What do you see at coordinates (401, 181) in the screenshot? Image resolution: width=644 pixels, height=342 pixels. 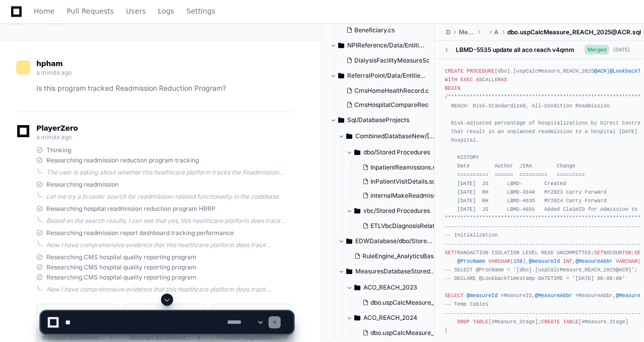 I see `button: InPatientVisitDetails.sql` at bounding box center [401, 181].